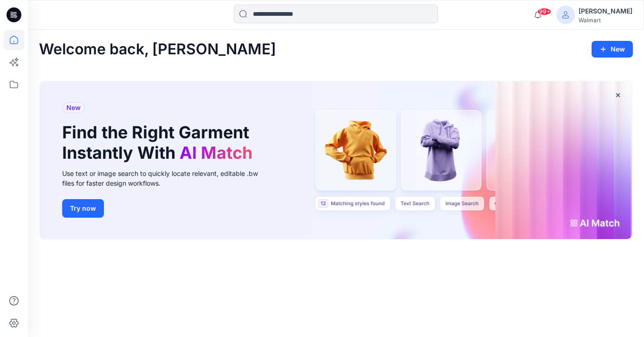  I want to click on div: Use text or image search to quickly locate relevant, editable .bw files for faster design workflows., so click(167, 178).